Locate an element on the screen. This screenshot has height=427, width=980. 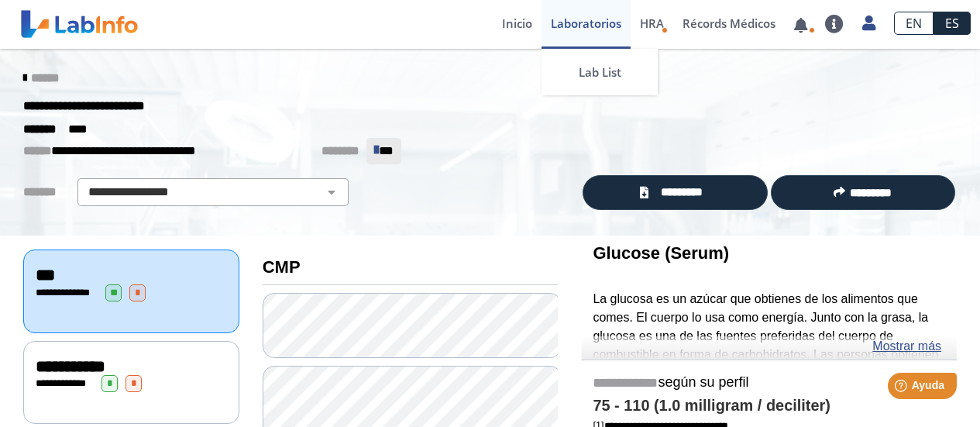
a: ES is located at coordinates (953, 23).